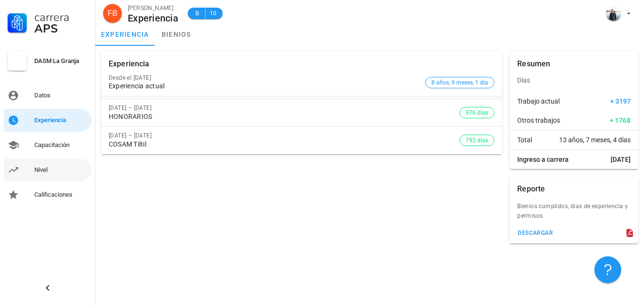 The image size is (644, 306). I want to click on div: Nivel, so click(61, 170).